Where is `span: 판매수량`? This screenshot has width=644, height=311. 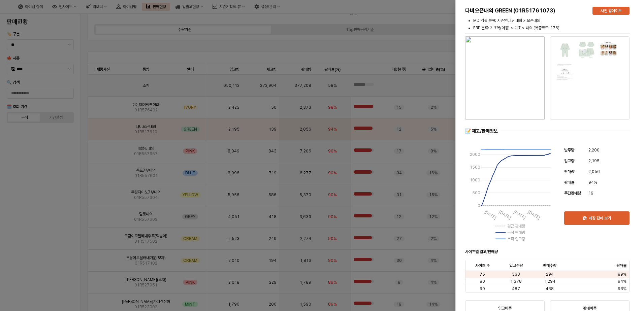 span: 판매수량 is located at coordinates (550, 266).